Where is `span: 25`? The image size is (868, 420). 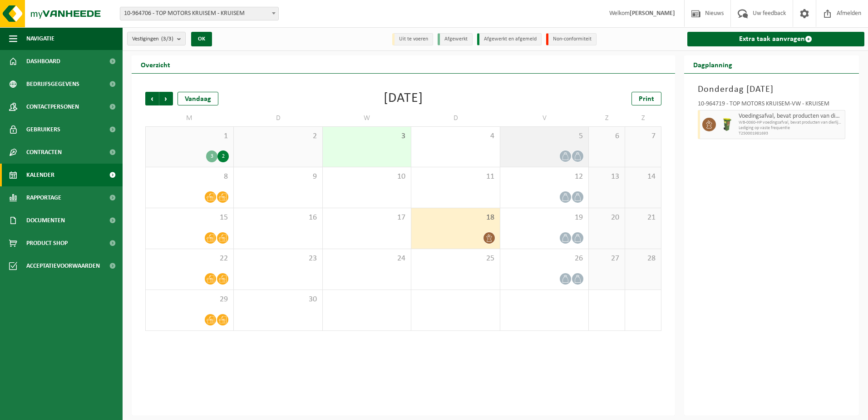 span: 25 is located at coordinates (456, 258).